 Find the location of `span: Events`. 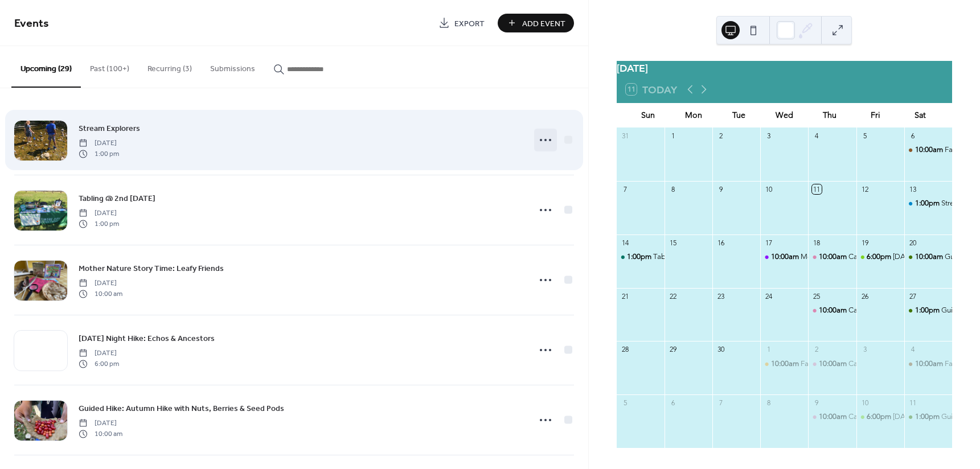

span: Events is located at coordinates (32, 24).